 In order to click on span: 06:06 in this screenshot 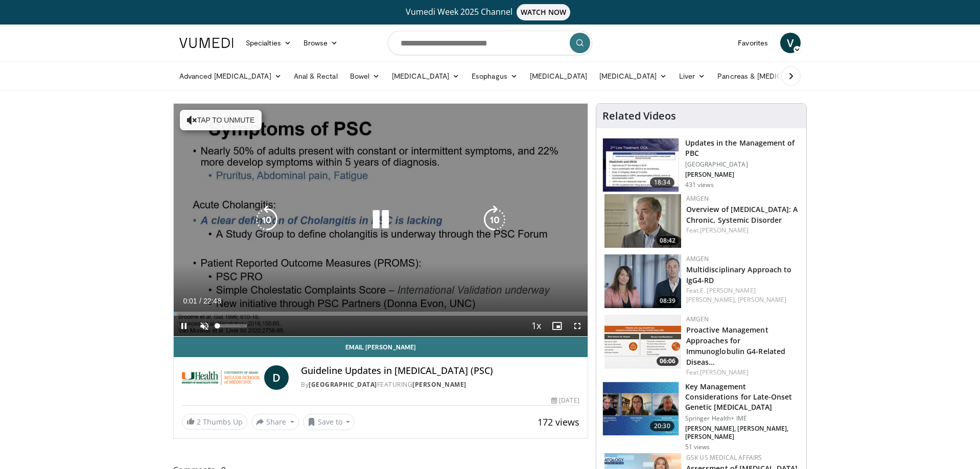, I will do `click(668, 362)`.